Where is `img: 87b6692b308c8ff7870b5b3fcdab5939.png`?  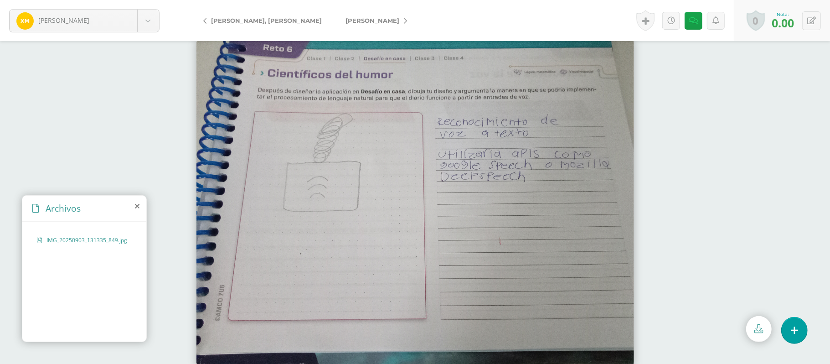 img: 87b6692b308c8ff7870b5b3fcdab5939.png is located at coordinates (25, 21).